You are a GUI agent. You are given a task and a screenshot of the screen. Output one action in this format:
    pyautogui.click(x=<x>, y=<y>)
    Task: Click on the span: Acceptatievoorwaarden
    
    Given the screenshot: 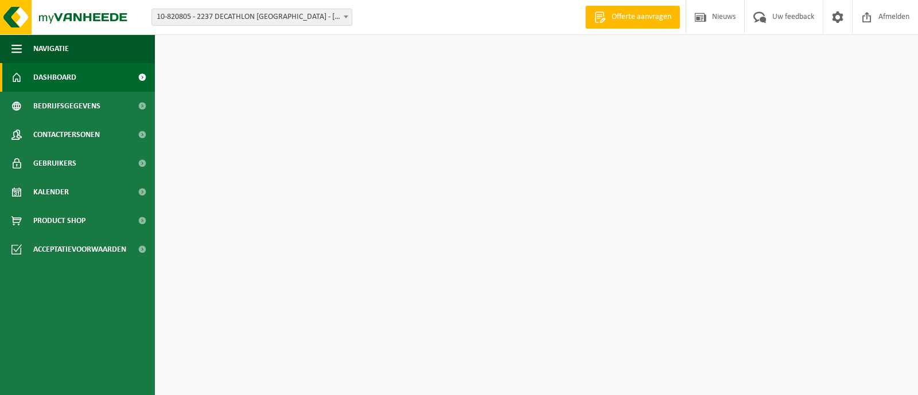 What is the action you would take?
    pyautogui.click(x=80, y=250)
    